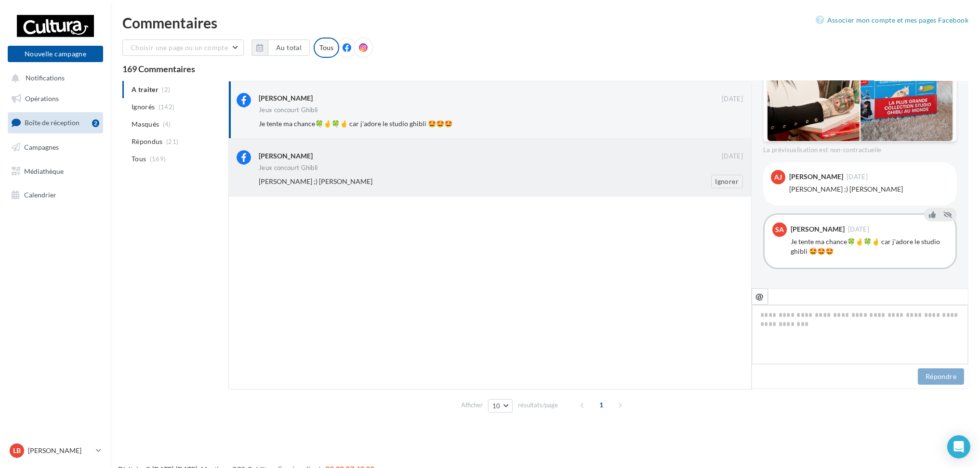 This screenshot has height=468, width=980. Describe the element at coordinates (860, 149) in the screenshot. I see `div: La prévisualisation est non-contractuelle` at that location.